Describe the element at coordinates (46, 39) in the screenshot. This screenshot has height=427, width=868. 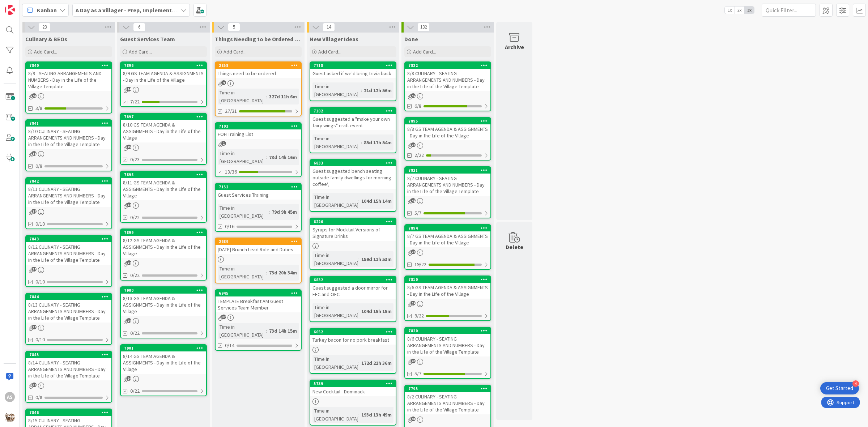
I see `span: Culinary & BEOs` at that location.